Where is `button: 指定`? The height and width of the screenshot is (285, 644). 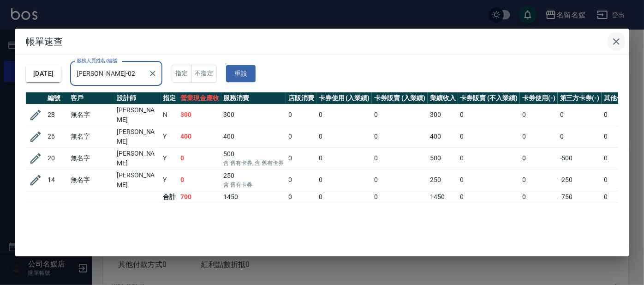
button: 指定 is located at coordinates (181, 73).